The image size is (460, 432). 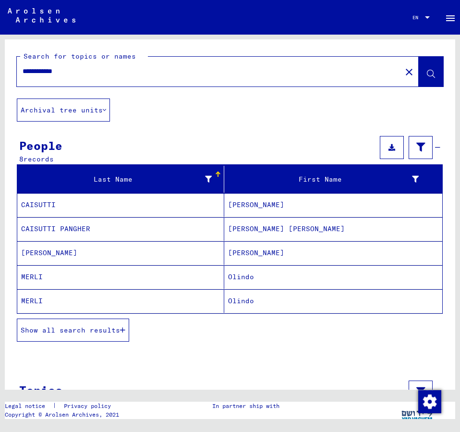 What do you see at coordinates (429, 401) in the screenshot?
I see `div: Change consent` at bounding box center [429, 401].